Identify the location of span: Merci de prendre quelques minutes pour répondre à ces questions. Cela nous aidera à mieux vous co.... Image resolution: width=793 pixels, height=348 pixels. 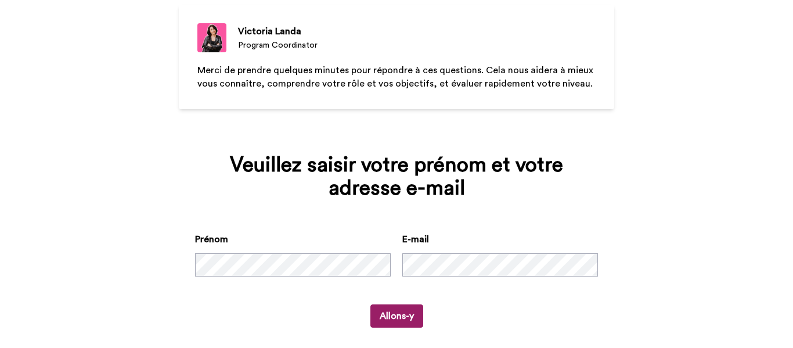
(397, 77).